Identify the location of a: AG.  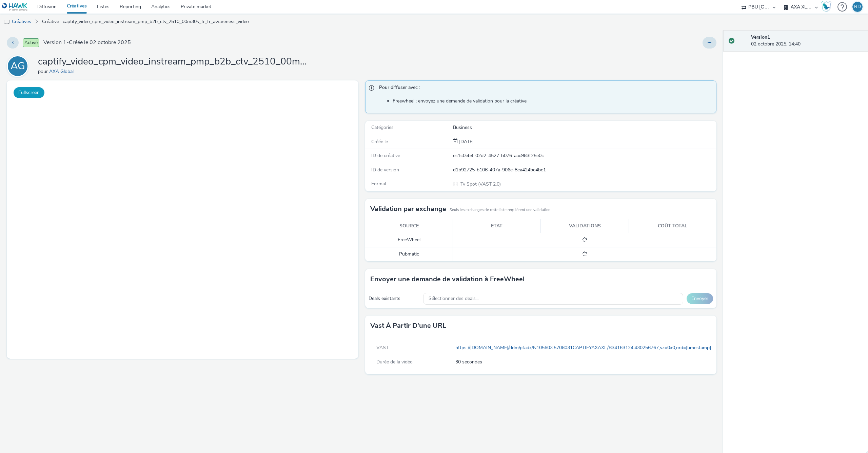
(19, 66).